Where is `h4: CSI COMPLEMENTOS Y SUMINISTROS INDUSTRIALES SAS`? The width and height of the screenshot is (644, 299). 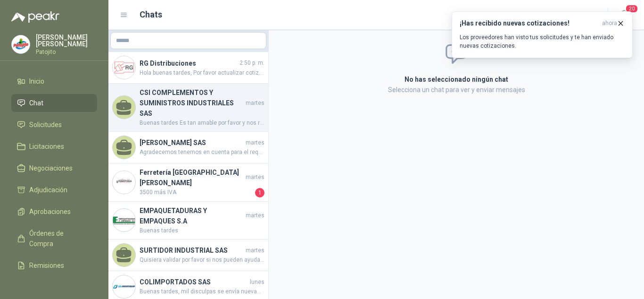 h4: CSI COMPLEMENTOS Y SUMINISTROS INDUSTRIALES SAS is located at coordinates (192, 103).